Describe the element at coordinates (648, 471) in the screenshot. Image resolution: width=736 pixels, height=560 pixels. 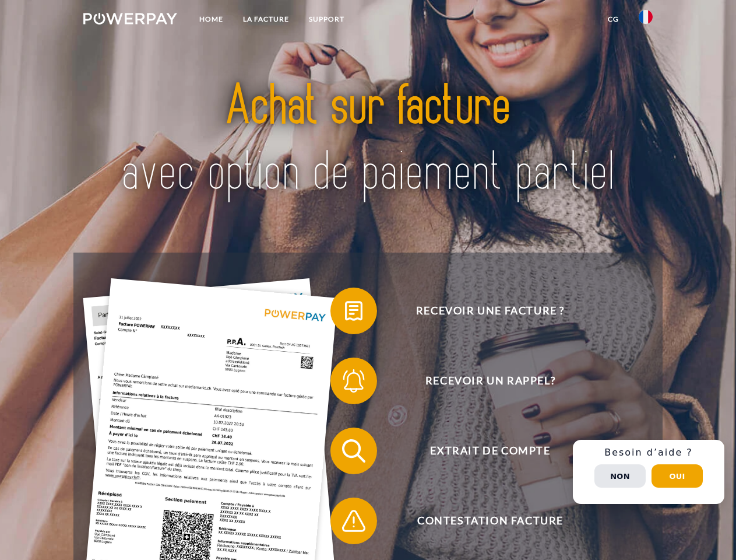
I see `div: Schnellhilfe` at that location.